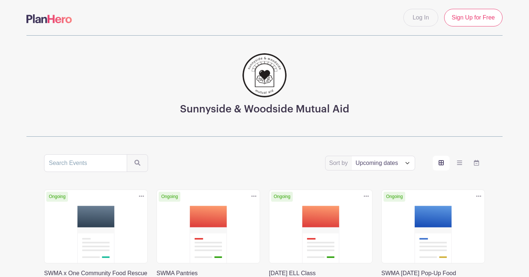 The height and width of the screenshot is (277, 529). What do you see at coordinates (339, 163) in the screenshot?
I see `label: Sort by` at bounding box center [339, 163].